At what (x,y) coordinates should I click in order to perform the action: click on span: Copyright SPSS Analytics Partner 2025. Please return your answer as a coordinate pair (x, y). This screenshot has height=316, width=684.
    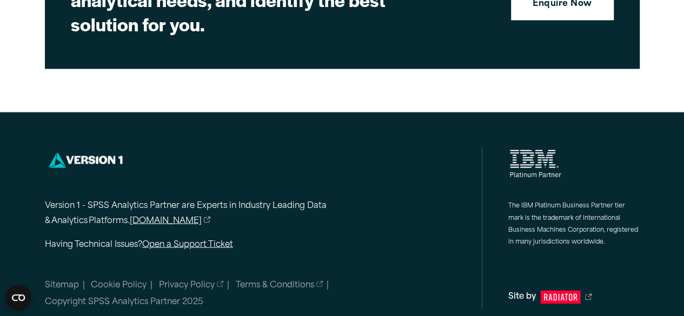
    Looking at the image, I should click on (124, 302).